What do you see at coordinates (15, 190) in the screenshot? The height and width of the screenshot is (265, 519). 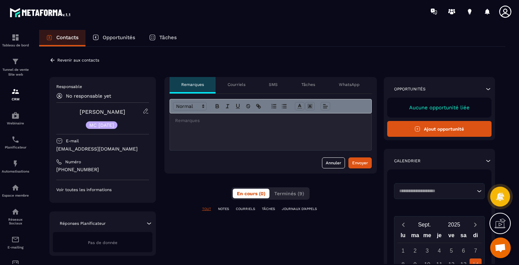 I see `a: automationsautomationsEspace membre` at bounding box center [15, 190].